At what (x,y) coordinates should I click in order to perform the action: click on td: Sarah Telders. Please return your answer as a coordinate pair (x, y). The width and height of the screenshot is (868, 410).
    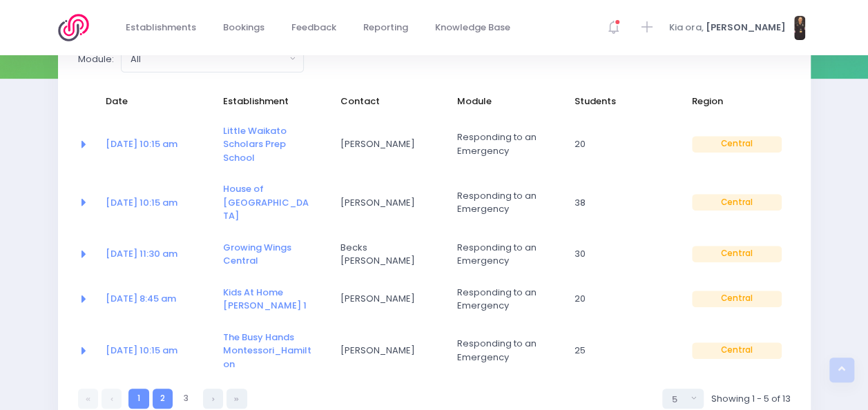
    Looking at the image, I should click on (390, 144).